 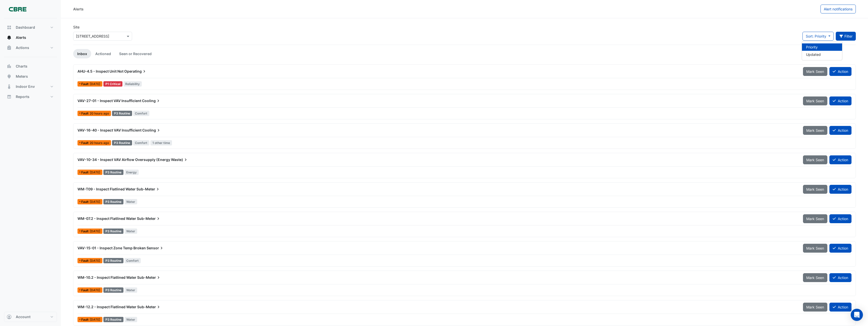 I want to click on app-icon: Alerts, so click(x=9, y=37).